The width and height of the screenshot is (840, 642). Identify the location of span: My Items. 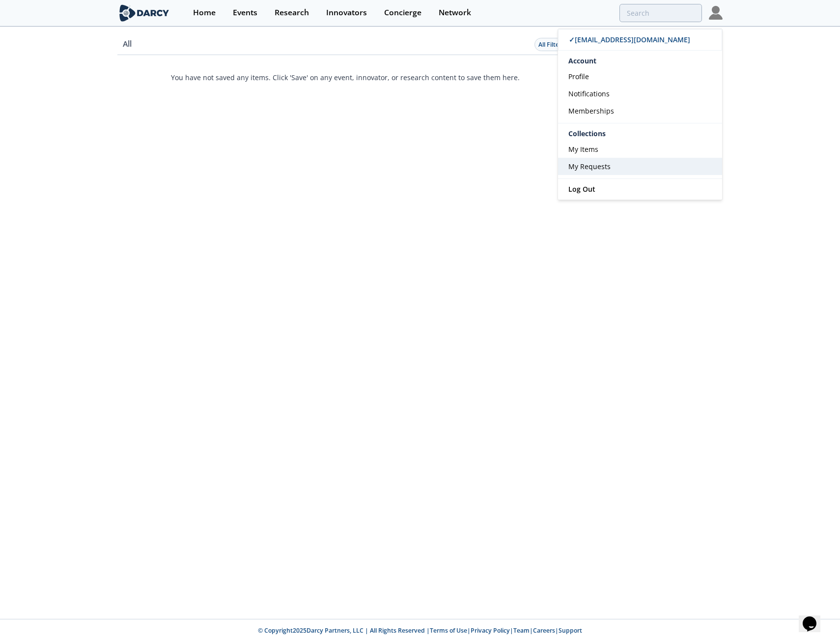
(583, 149).